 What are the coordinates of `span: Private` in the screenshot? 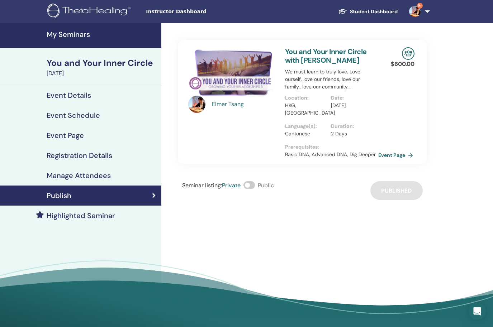 It's located at (231, 185).